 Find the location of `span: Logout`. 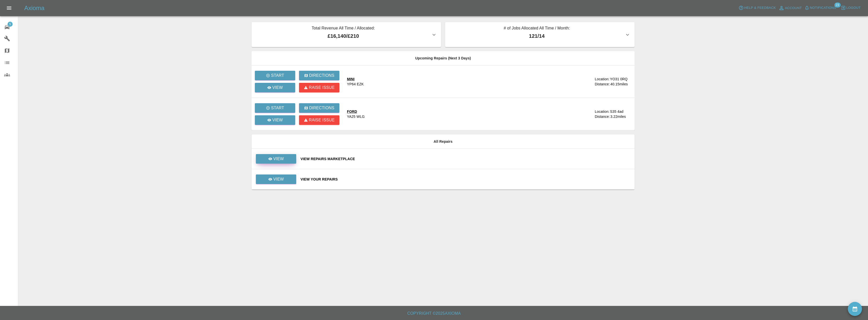

span: Logout is located at coordinates (853, 8).